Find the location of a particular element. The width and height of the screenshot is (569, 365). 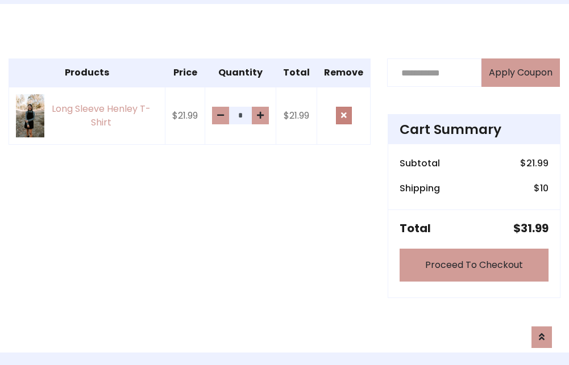

h5: Total is located at coordinates (415, 228).